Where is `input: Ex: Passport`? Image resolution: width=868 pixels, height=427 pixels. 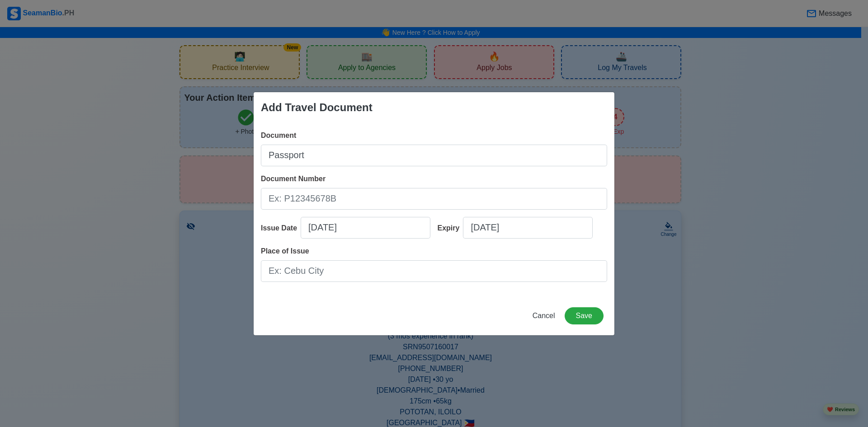
input: Ex: Passport is located at coordinates (434, 156).